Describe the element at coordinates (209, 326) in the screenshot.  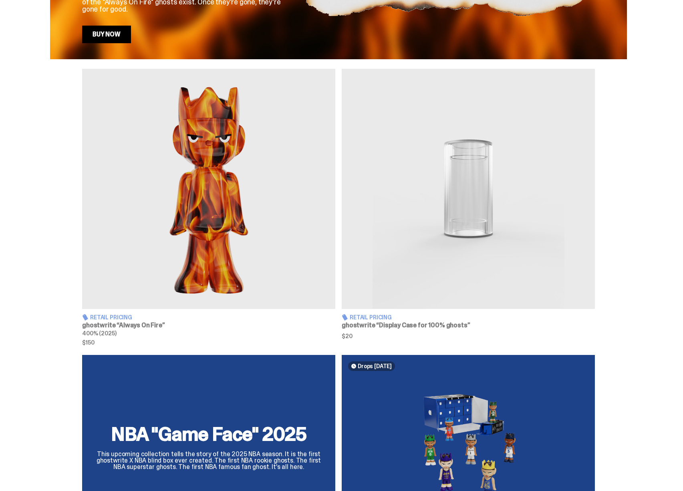
I see `h3: ghostwrite “Always On Fire”` at that location.